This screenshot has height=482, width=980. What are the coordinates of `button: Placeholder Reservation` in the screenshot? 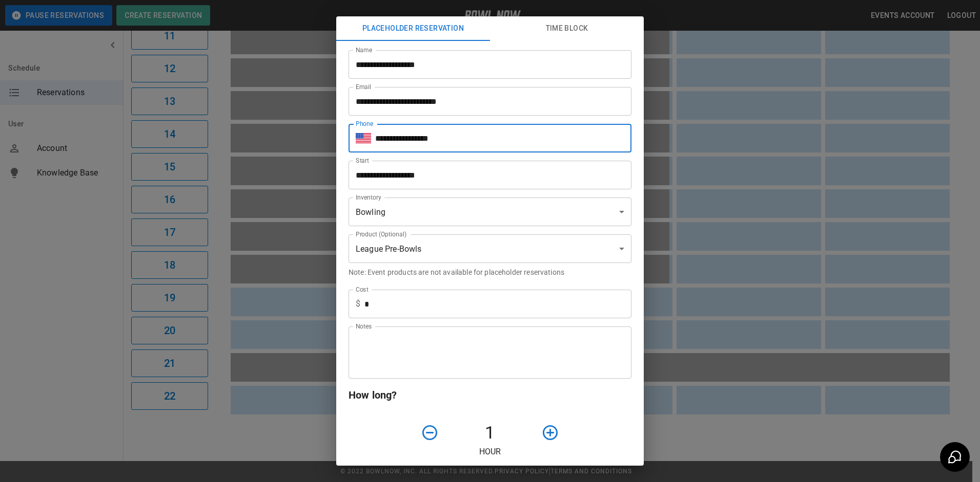 It's located at (413, 28).